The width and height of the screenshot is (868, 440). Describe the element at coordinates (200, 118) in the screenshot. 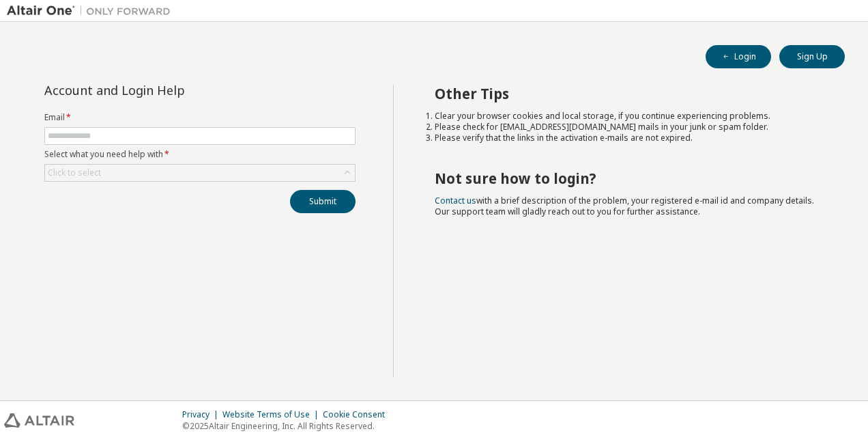

I see `label: Email` at that location.